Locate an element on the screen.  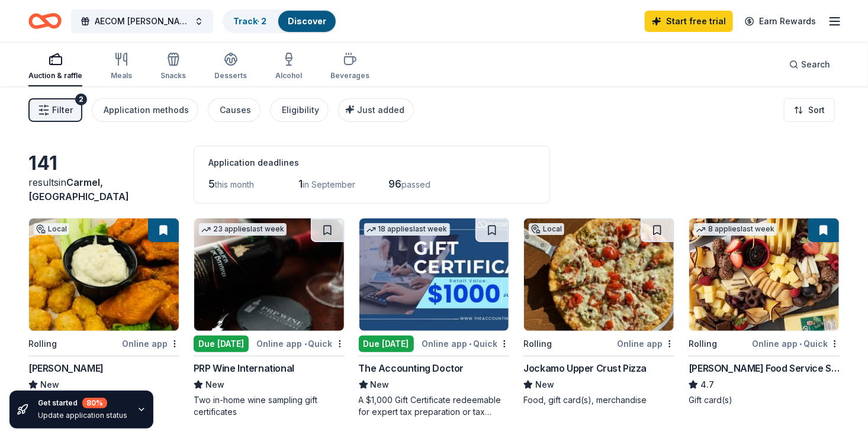
div: Beverages is located at coordinates (350, 76).